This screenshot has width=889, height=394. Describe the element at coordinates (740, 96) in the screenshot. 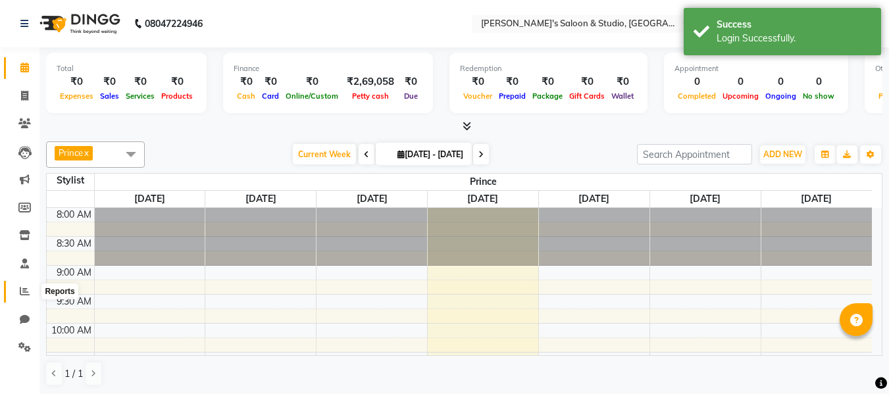

I see `span: Upcoming` at that location.